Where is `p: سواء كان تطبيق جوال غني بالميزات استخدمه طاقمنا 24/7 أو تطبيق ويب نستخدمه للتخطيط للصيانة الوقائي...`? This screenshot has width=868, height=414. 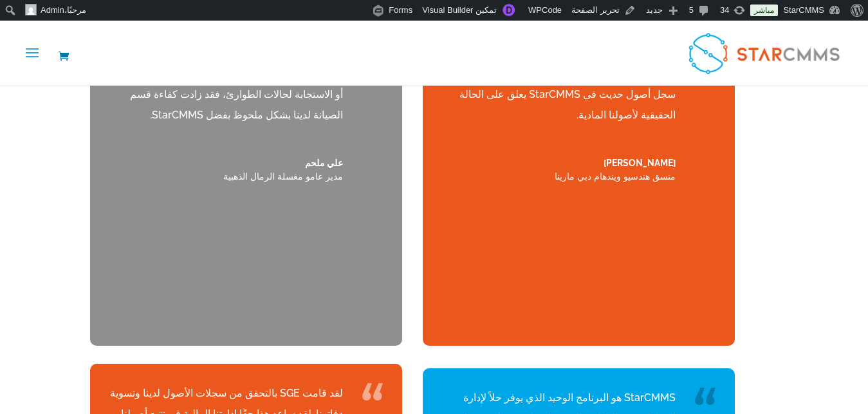 p: سواء كان تطبيق جوال غني بالميزات استخدمه طاقمنا 24/7 أو تطبيق ويب نستخدمه للتخطيط للصيانة الوقائي... is located at coordinates (226, 89).